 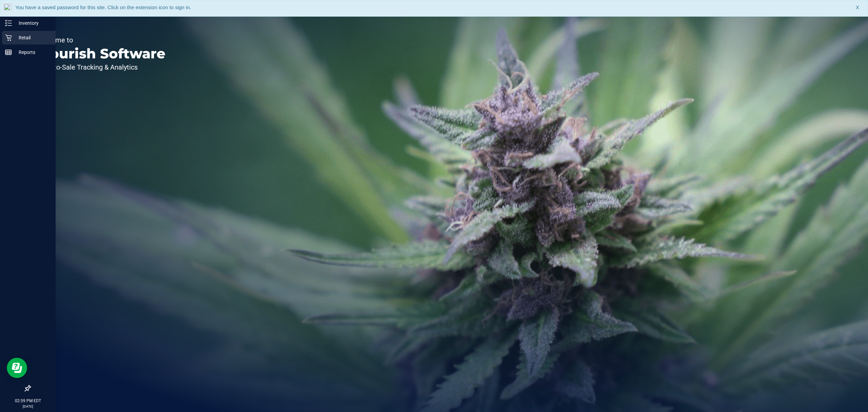 I want to click on p: Retail, so click(x=32, y=37).